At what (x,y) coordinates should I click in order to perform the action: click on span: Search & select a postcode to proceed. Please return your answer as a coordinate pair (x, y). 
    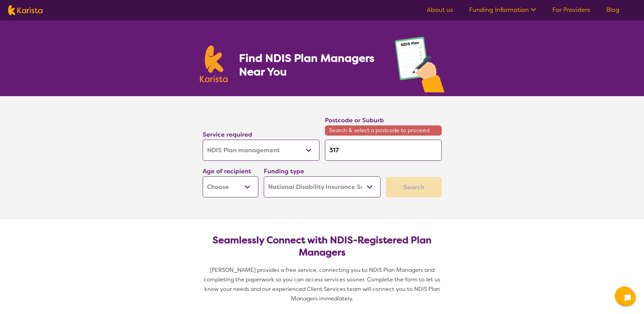
    Looking at the image, I should click on (383, 131).